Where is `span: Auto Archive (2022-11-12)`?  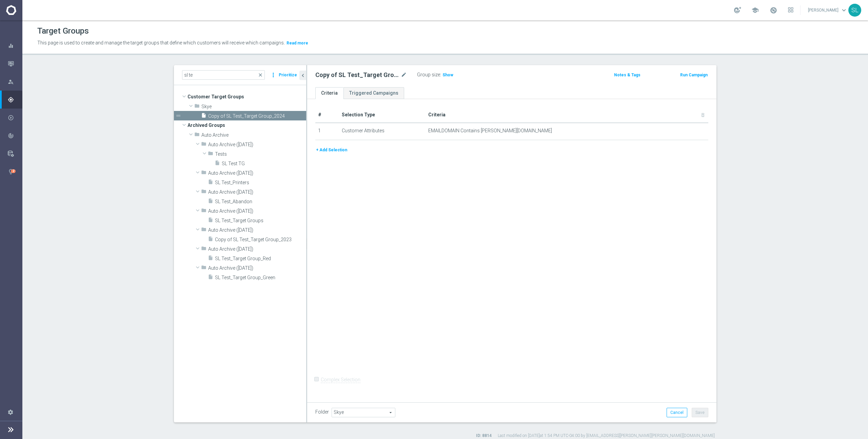 span: Auto Archive (2022-11-12) is located at coordinates (257, 145).